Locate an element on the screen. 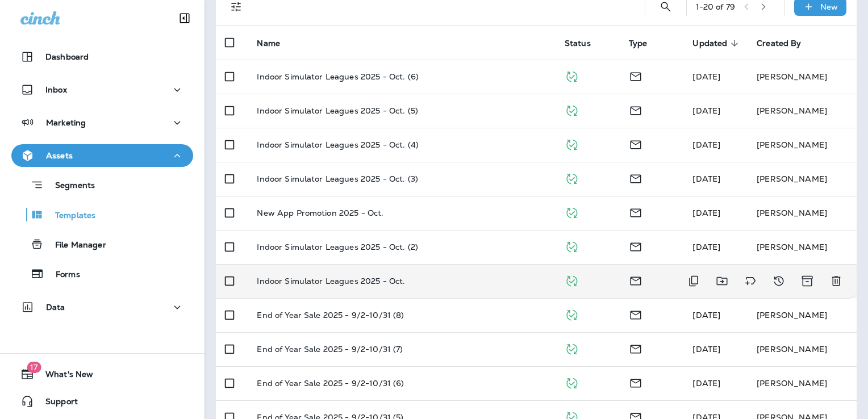  p: Inbox is located at coordinates (56, 89).